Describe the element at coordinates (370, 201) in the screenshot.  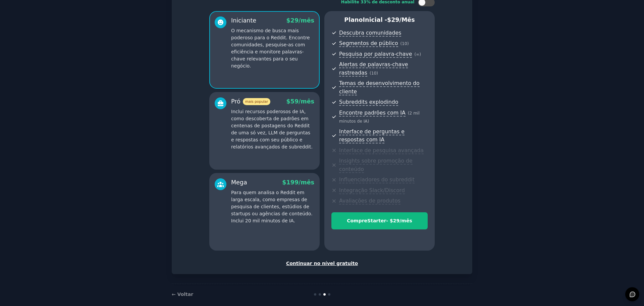
I see `font: Avaliações de produtos` at that location.